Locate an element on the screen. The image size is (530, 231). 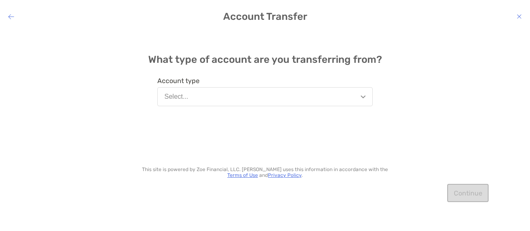
span: Account type is located at coordinates (265, 81).